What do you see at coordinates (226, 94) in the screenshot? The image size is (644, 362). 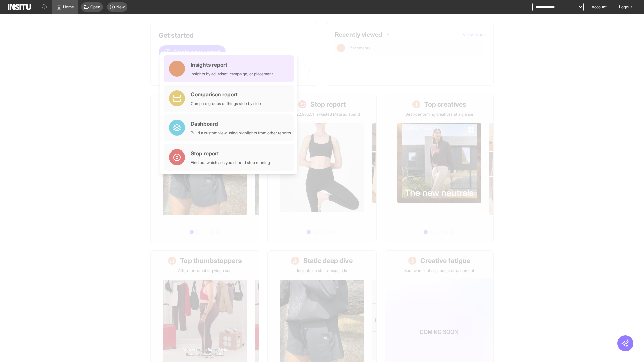 I see `div: Comparison report` at bounding box center [226, 94].